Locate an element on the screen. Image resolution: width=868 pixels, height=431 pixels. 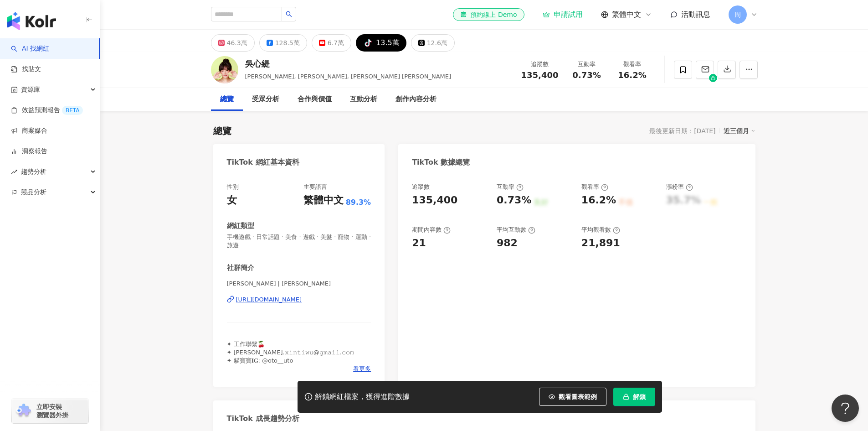
div: 6.7萬 is located at coordinates (336, 43).